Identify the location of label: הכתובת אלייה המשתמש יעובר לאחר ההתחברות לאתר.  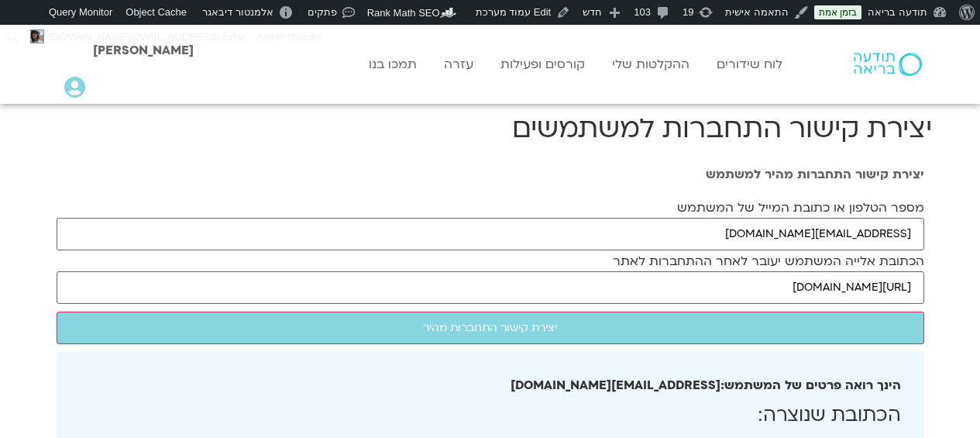
(768, 261).